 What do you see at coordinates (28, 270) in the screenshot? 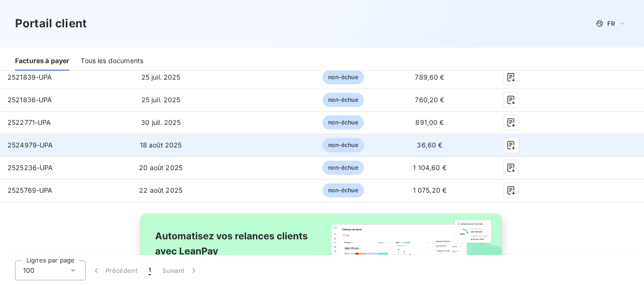
I see `span: 100` at bounding box center [28, 270].